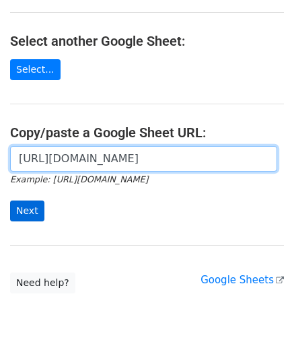 The height and width of the screenshot is (356, 294). I want to click on input: Next, so click(27, 211).